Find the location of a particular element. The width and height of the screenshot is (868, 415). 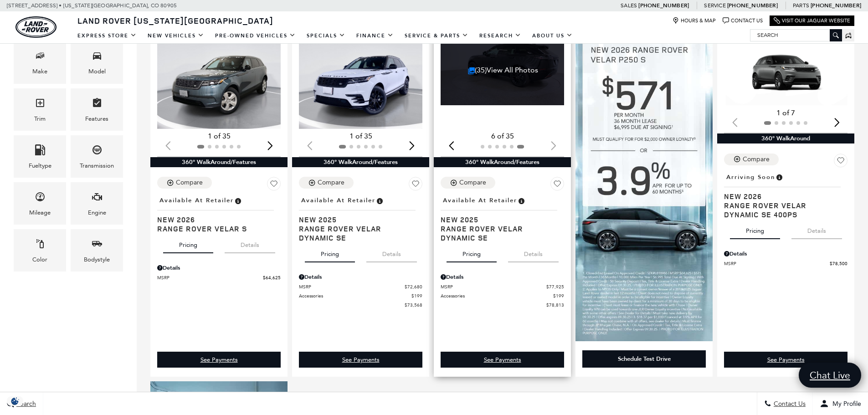

div: Bodystyle is located at coordinates (96, 260).